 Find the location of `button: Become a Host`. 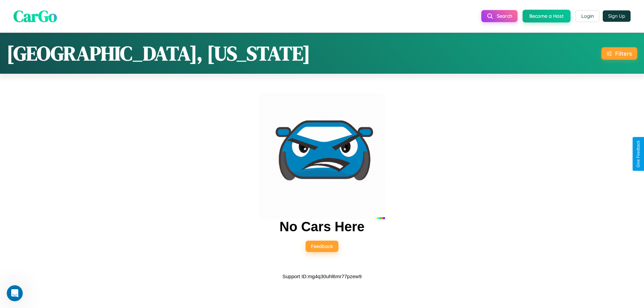

button: Become a Host is located at coordinates (546, 16).